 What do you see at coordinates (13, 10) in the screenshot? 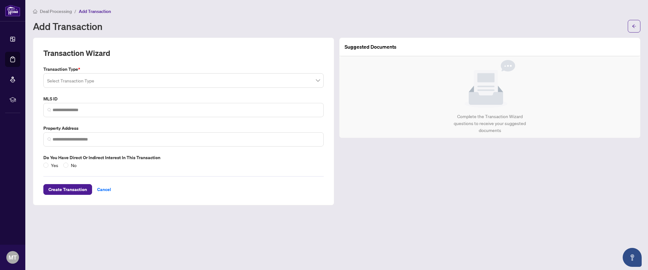
I see `img: logo` at bounding box center [13, 10].